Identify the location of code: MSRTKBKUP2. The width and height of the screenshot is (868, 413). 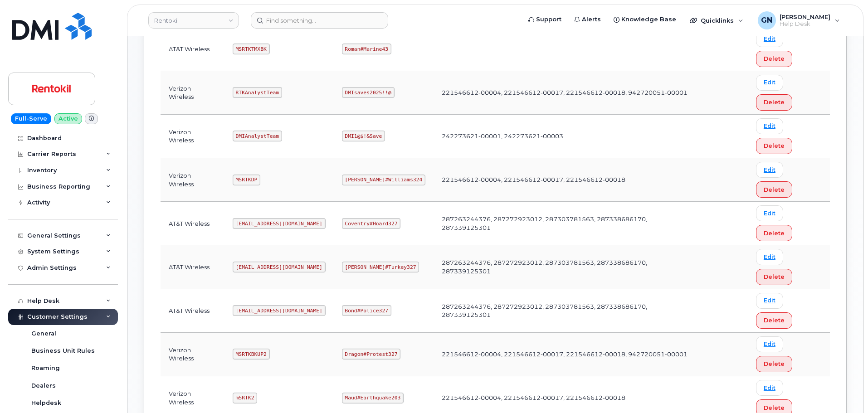
(251, 354).